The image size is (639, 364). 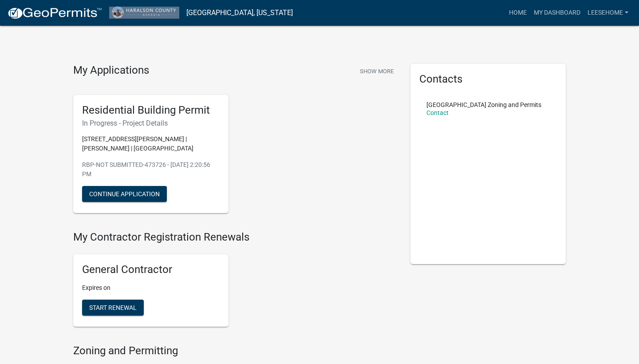 What do you see at coordinates (144, 12) in the screenshot?
I see `img: Haralson County, Georgia` at bounding box center [144, 12].